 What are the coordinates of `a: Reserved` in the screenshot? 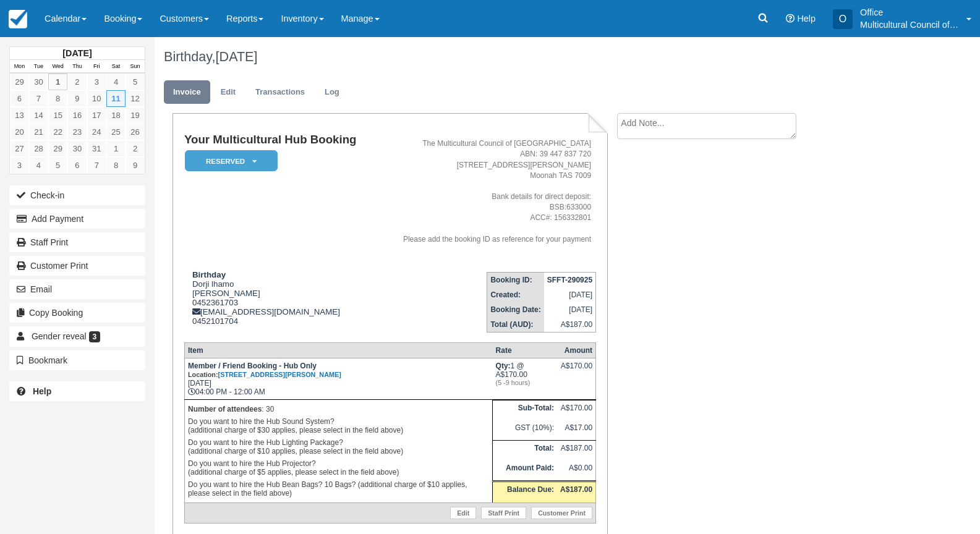 It's located at (229, 160).